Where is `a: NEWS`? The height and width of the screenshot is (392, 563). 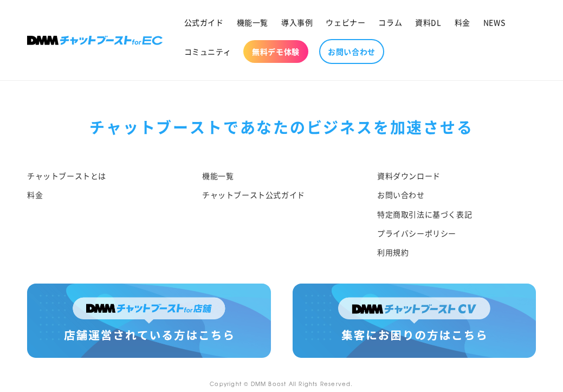
a: NEWS is located at coordinates (494, 22).